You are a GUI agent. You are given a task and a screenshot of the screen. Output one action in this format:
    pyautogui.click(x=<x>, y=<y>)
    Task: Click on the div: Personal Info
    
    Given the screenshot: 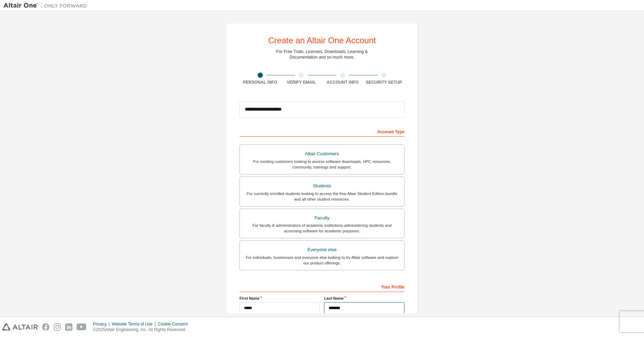 What is the action you would take?
    pyautogui.click(x=260, y=82)
    